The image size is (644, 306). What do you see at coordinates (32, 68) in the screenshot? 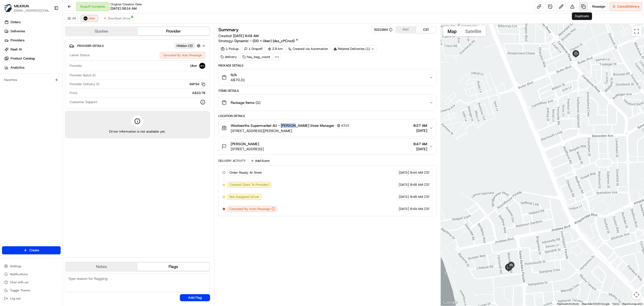
I see `a: Analytics` at bounding box center [32, 68].